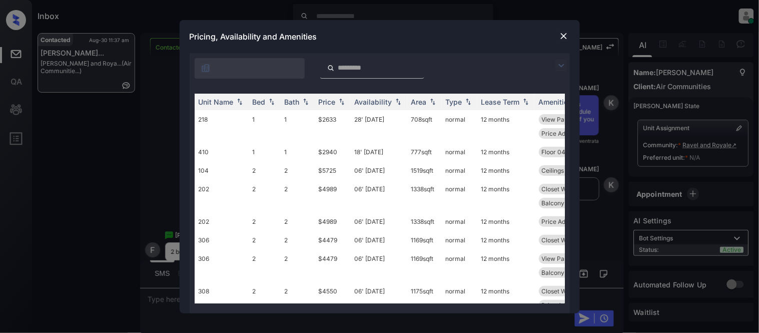 The width and height of the screenshot is (759, 333). Describe the element at coordinates (555, 102) in the screenshot. I see `div: Amenities` at that location.